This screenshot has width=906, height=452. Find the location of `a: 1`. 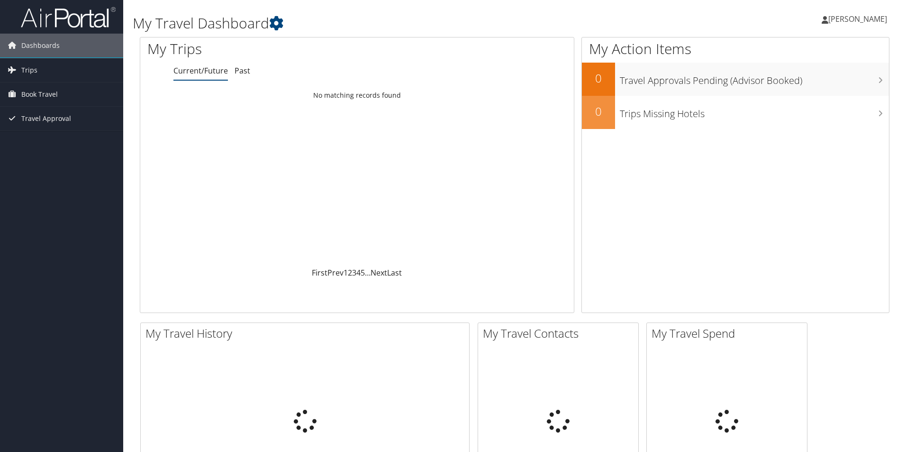

a: 1 is located at coordinates (346, 273).